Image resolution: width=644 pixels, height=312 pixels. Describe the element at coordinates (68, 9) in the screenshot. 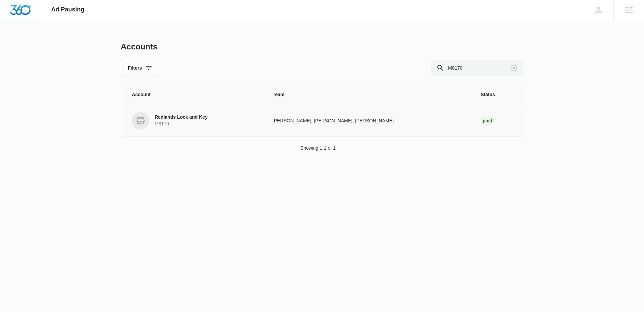

I see `span: Ad Pausing` at that location.